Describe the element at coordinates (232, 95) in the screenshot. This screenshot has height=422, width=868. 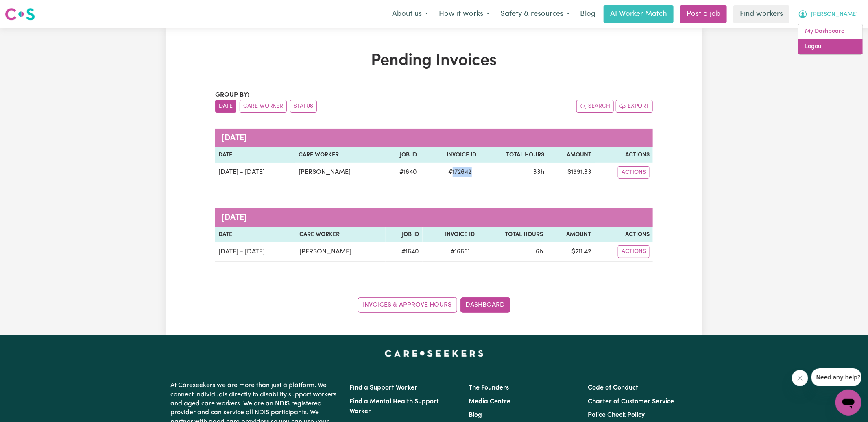
I see `span: Group by:` at that location.